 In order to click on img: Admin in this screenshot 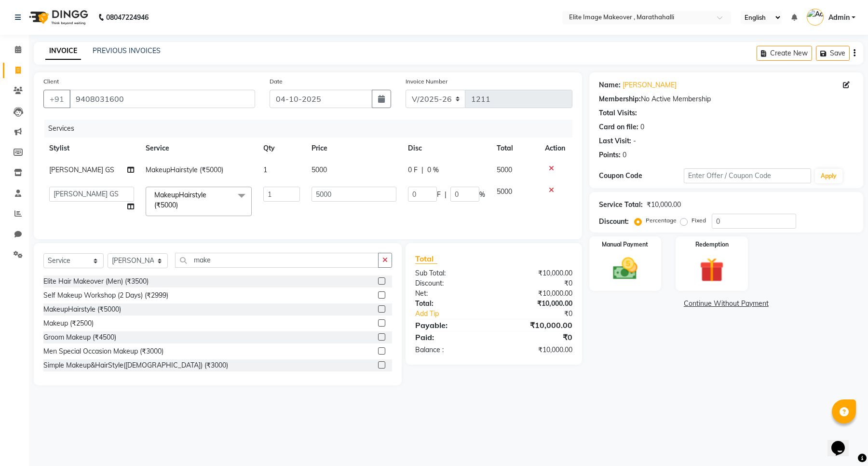, I will do `click(815, 16)`.